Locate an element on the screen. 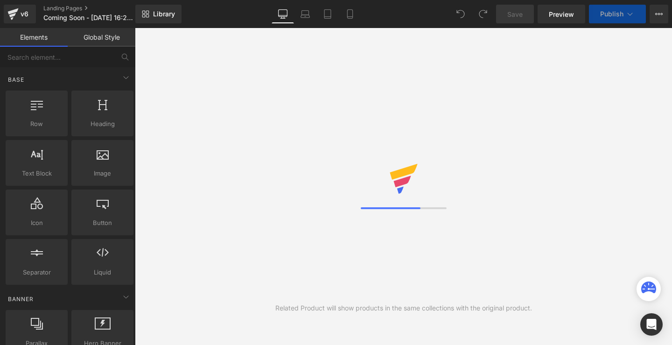 The height and width of the screenshot is (345, 672). a: v6 is located at coordinates (20, 14).